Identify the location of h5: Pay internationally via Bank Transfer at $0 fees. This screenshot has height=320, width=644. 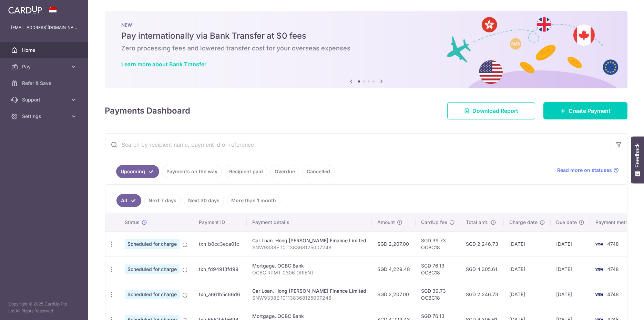
(366, 36).